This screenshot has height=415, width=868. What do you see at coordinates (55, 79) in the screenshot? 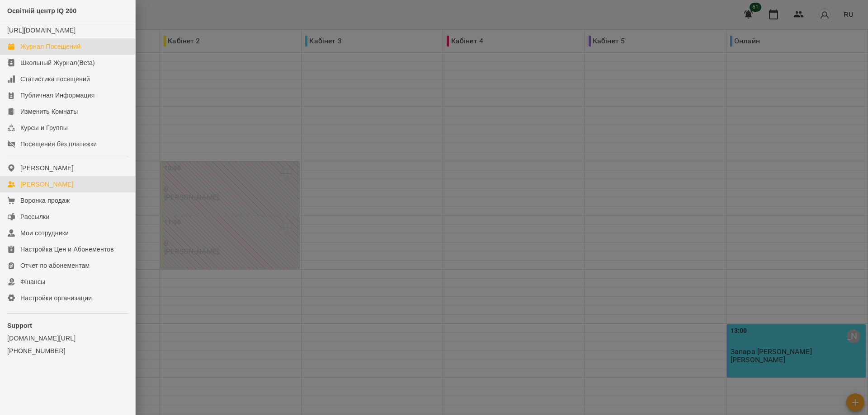
I see `div: Статистика посещений` at bounding box center [55, 79].